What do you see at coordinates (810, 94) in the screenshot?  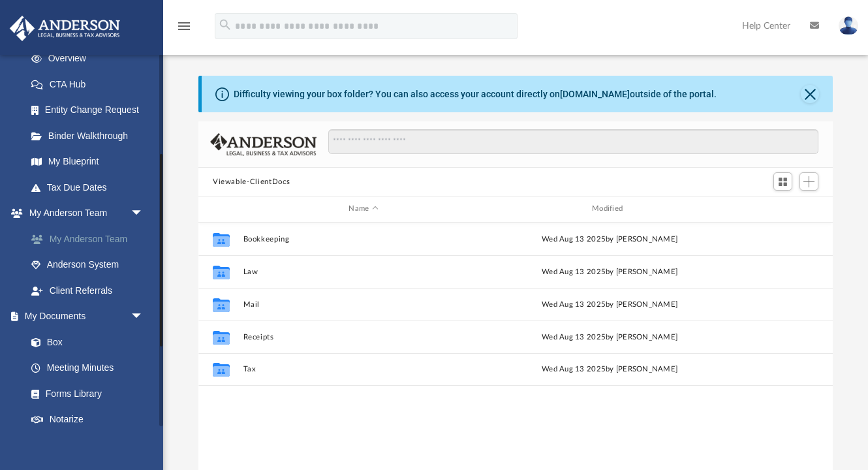 I see `button: Close` at bounding box center [810, 94].